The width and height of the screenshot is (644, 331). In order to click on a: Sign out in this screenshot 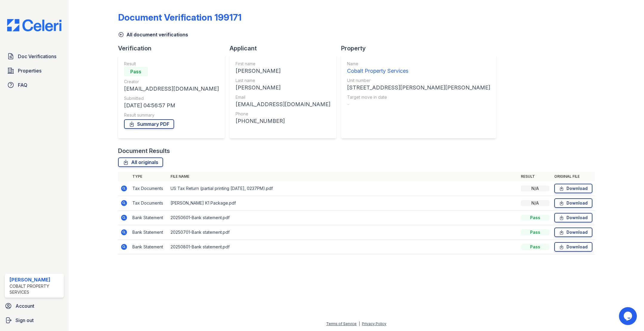, I will do `click(34, 320)`.